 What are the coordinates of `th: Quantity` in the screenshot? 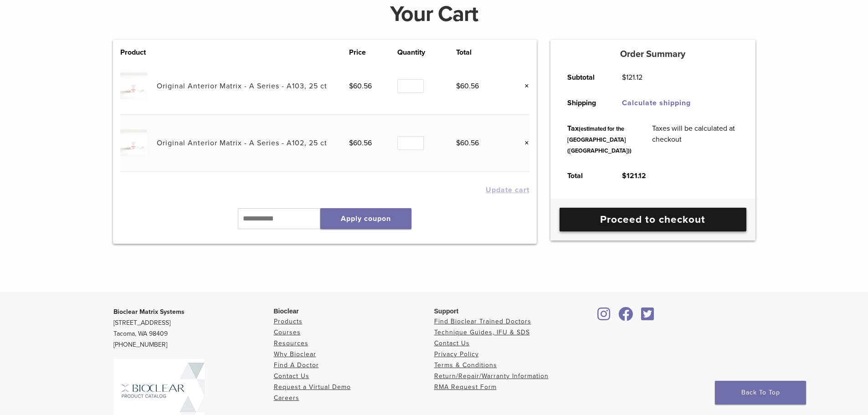 It's located at (427, 52).